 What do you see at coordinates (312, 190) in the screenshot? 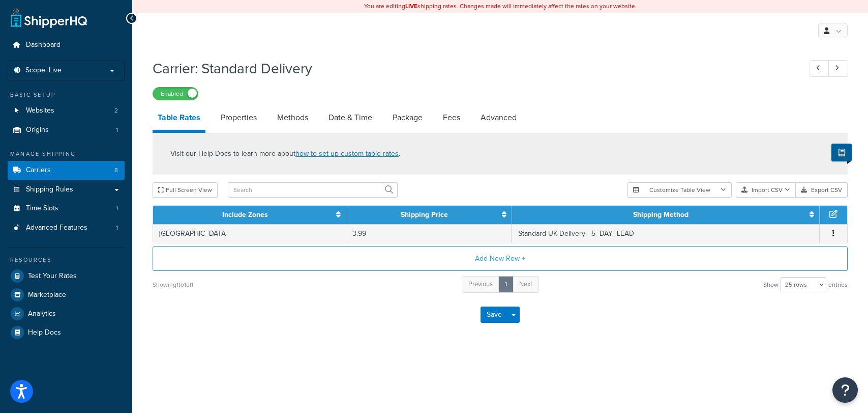
I see `input: Search` at bounding box center [312, 190].